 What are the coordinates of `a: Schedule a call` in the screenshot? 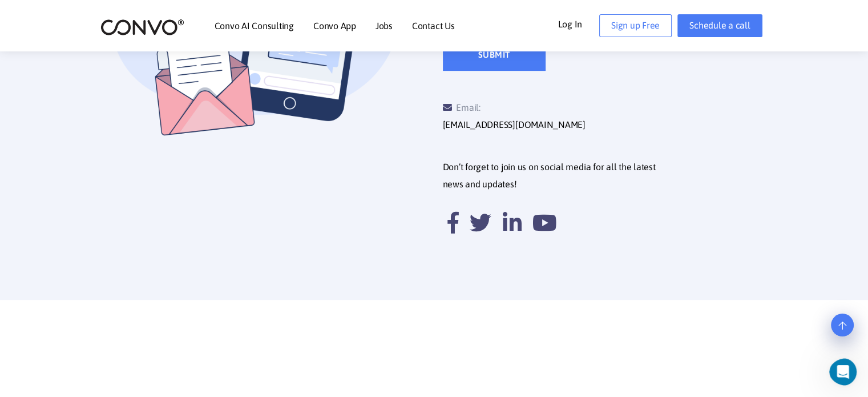 It's located at (720, 26).